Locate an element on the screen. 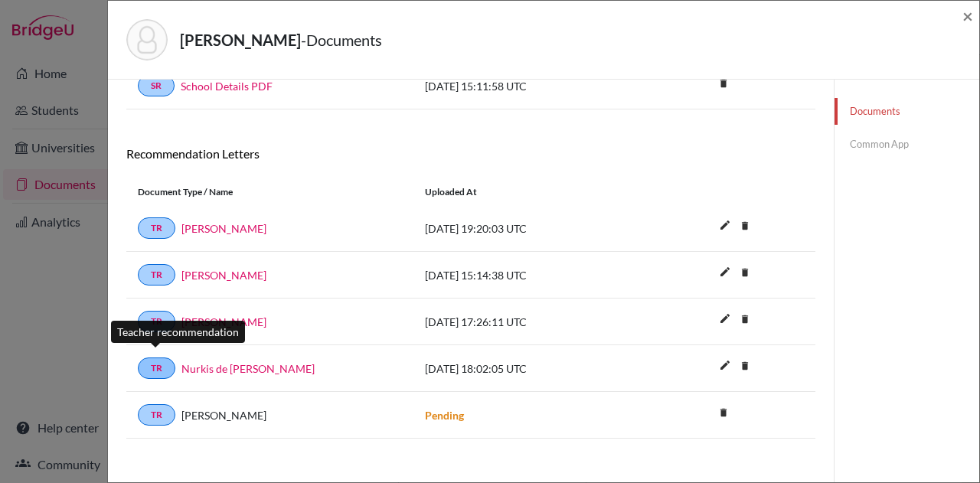 This screenshot has height=483, width=980. a: Common App is located at coordinates (906, 144).